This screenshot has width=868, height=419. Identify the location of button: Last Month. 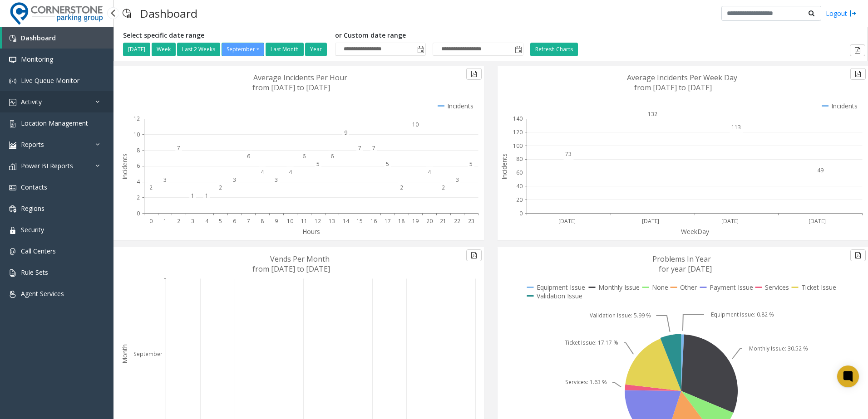
(284, 50).